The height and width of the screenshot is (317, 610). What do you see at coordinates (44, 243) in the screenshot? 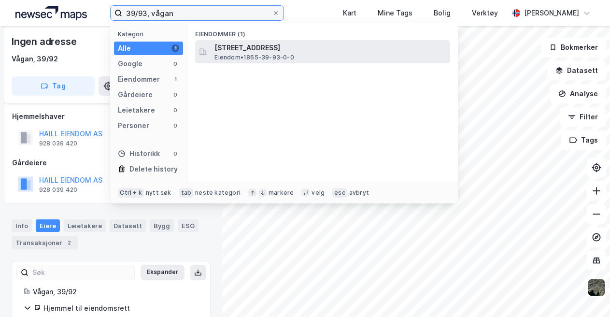
I see `div: Transaksjoner` at bounding box center [44, 243].